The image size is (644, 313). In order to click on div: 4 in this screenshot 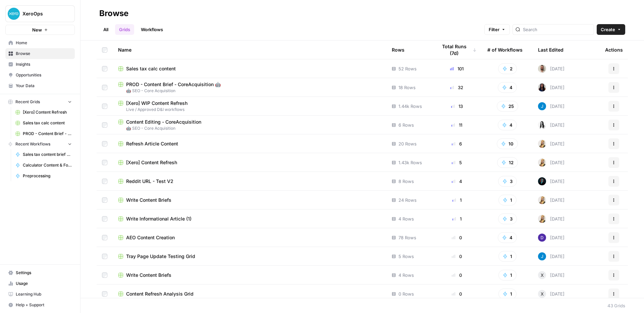, I will do `click(457, 181)`.